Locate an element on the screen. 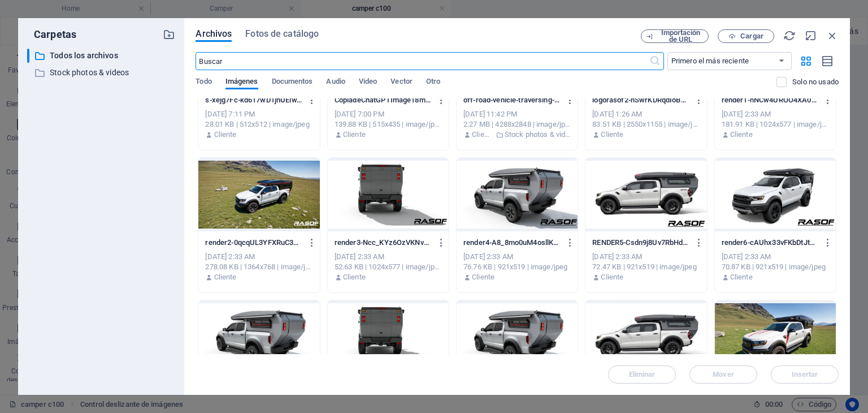 The height and width of the screenshot is (413, 868). div: 72.47 KB | 921x519 | image/jpeg is located at coordinates (646, 267).